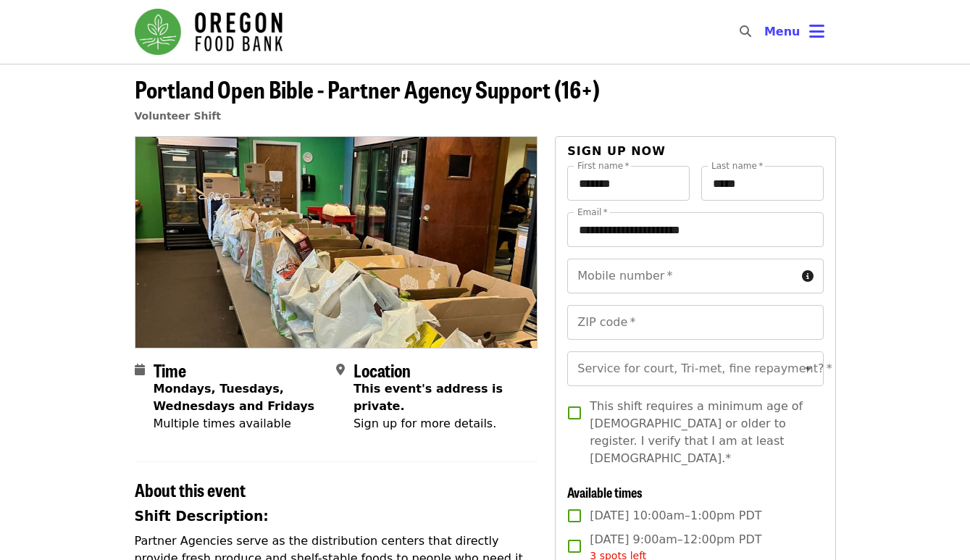 This screenshot has height=560, width=970. What do you see at coordinates (808, 369) in the screenshot?
I see `button: Open` at bounding box center [808, 369].